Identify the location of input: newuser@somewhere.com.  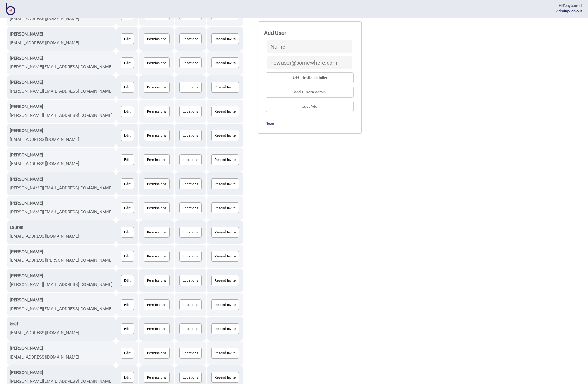
(310, 62).